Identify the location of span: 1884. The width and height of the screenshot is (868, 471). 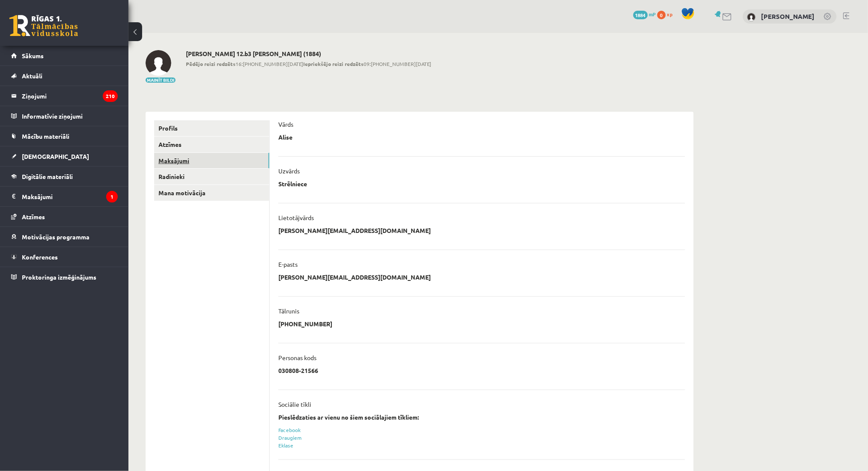
(641, 15).